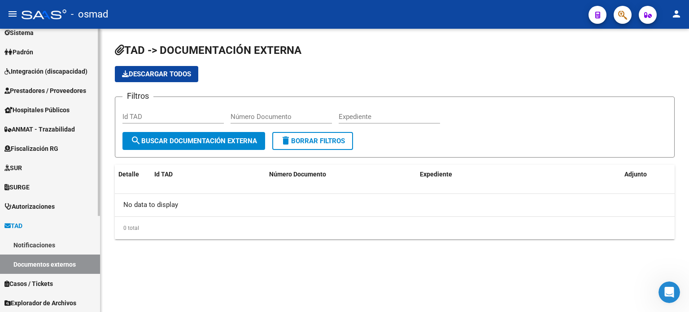  I want to click on span: TAD, so click(13, 226).